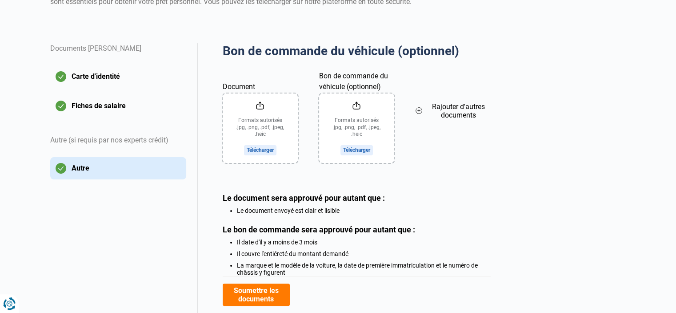 The image size is (676, 313). What do you see at coordinates (364, 269) in the screenshot?
I see `li: La marque et le modèle de la voiture, la date de première immatriculation et le numéro de châssis...` at bounding box center [364, 269].